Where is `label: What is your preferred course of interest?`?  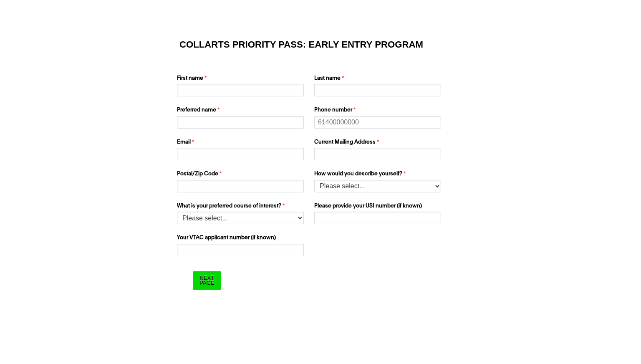 label: What is your preferred course of interest? is located at coordinates (242, 207).